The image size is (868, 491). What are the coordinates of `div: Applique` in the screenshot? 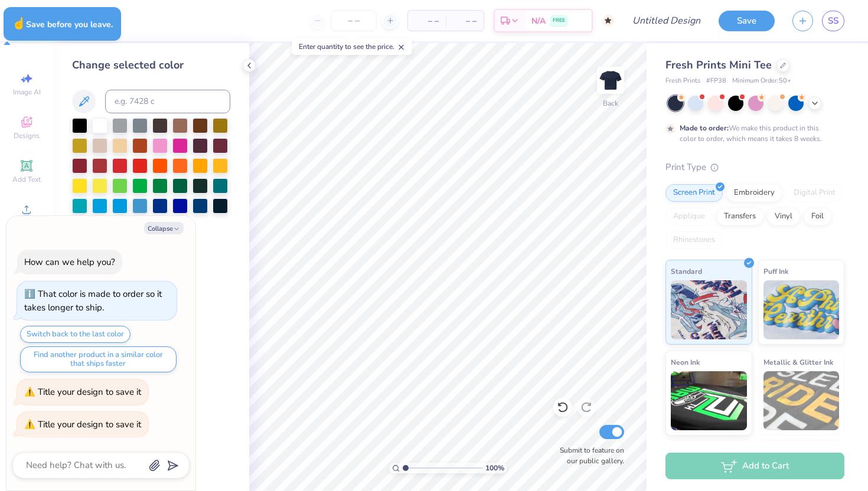 It's located at (688, 217).